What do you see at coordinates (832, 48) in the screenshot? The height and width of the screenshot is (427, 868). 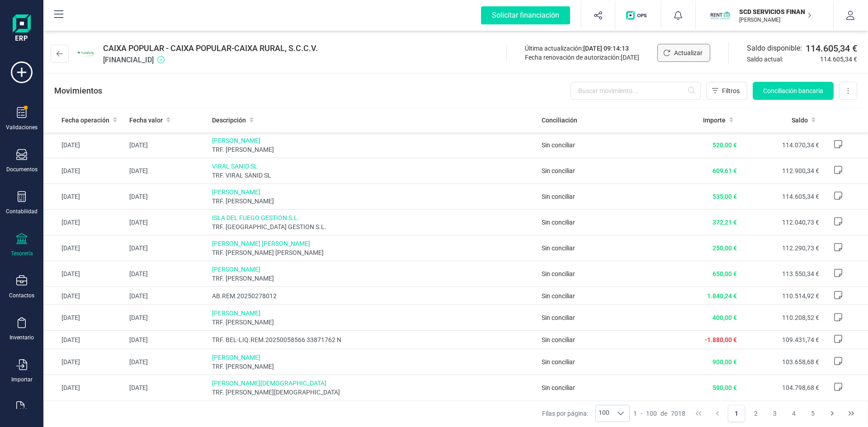 I see `span: 114.605,34 €` at bounding box center [832, 48].